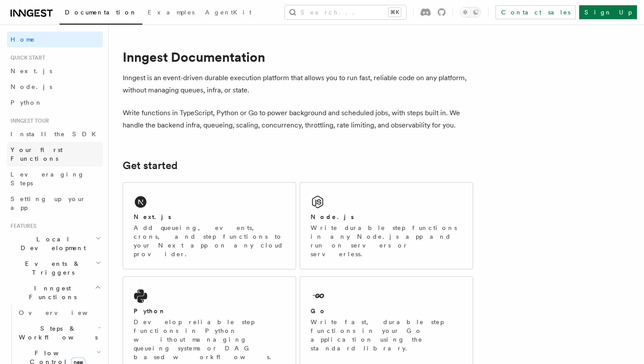  Describe the element at coordinates (54, 39) in the screenshot. I see `a: Home` at that location.